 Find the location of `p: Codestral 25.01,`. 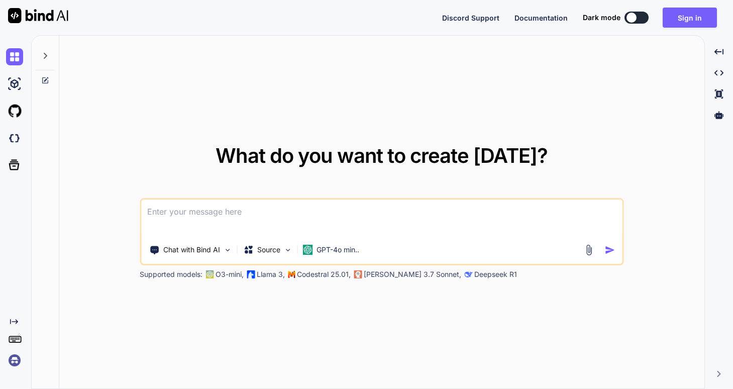

p: Codestral 25.01, is located at coordinates (323, 274).